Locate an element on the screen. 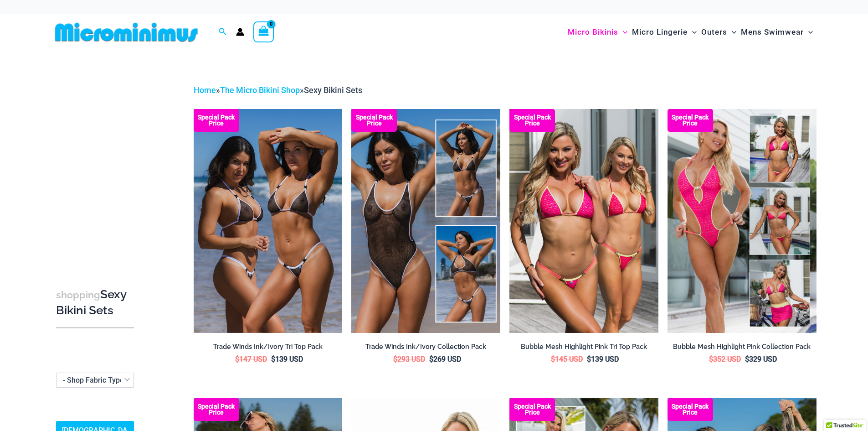 Image resolution: width=868 pixels, height=431 pixels. a: Search icon link is located at coordinates (223, 31).